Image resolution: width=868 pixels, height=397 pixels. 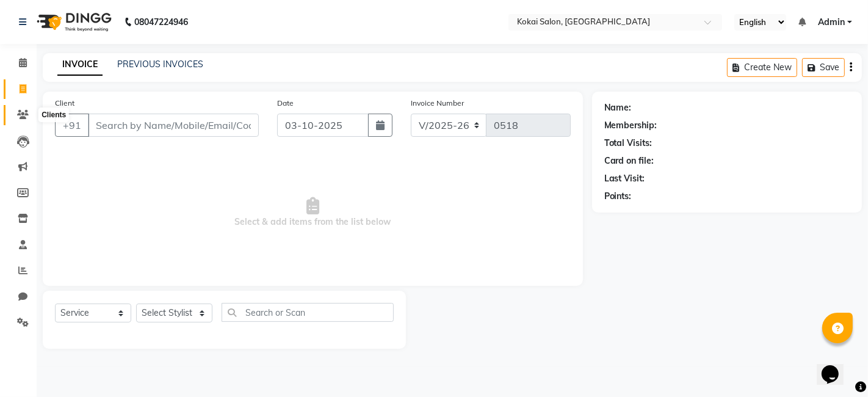 I want to click on div: Points:, so click(x=618, y=196).